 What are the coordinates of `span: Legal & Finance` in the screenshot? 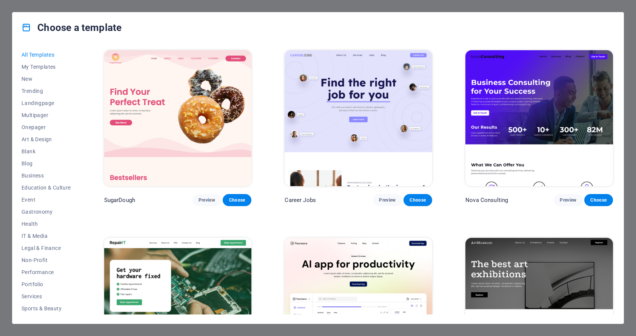 It's located at (46, 248).